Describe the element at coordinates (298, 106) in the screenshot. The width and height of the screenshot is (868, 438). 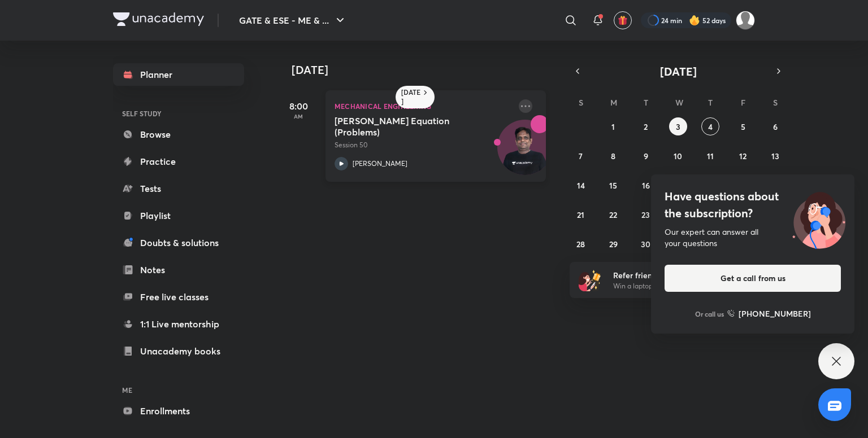
I see `h5: 8:00` at that location.